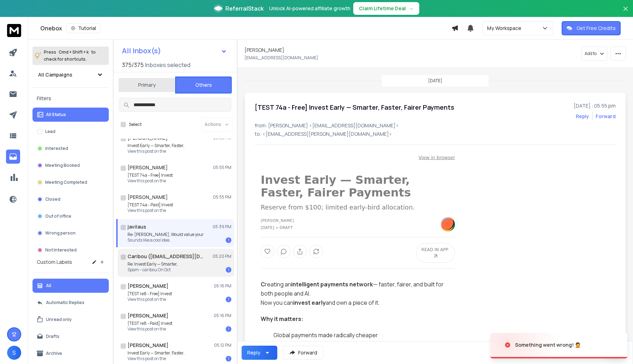 This screenshot has width=633, height=364. What do you see at coordinates (436, 253) in the screenshot?
I see `a: READ IN APP` at bounding box center [436, 253].